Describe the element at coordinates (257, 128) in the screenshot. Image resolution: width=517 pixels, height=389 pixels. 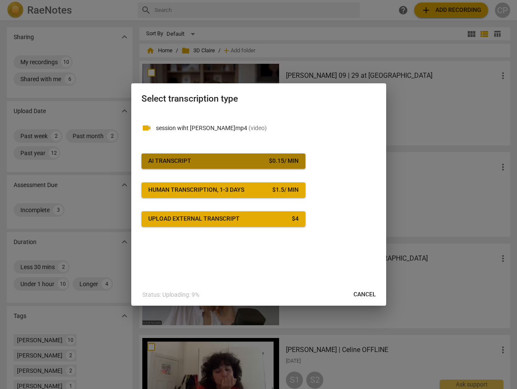
I see `span: ( video )` at that location.